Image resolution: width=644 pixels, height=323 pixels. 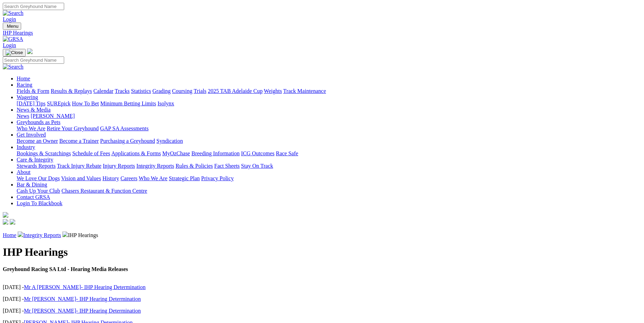 I want to click on a: Schedule of Fees, so click(x=91, y=153).